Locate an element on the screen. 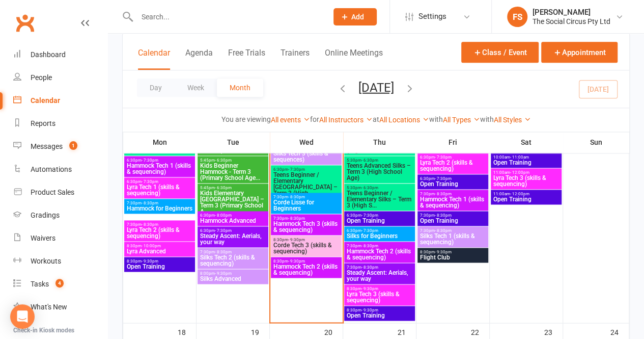 Image resolution: width=644 pixels, height=339 pixels. div: Waivers is located at coordinates (43, 238).